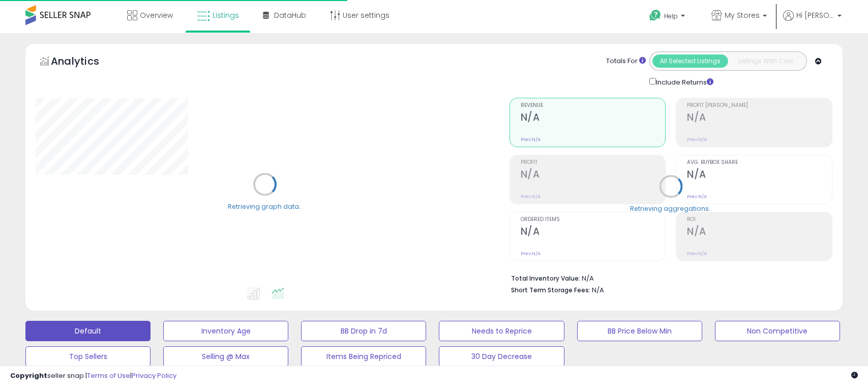 This screenshot has height=386, width=868. Describe the element at coordinates (226, 356) in the screenshot. I see `button: Selling @ Max` at that location.